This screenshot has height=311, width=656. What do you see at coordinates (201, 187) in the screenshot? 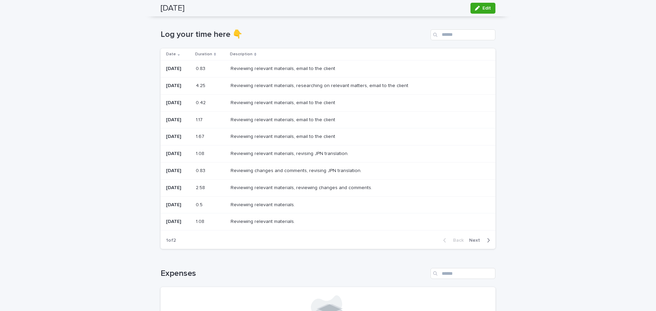
I see `p: 2.58` at bounding box center [201, 187].